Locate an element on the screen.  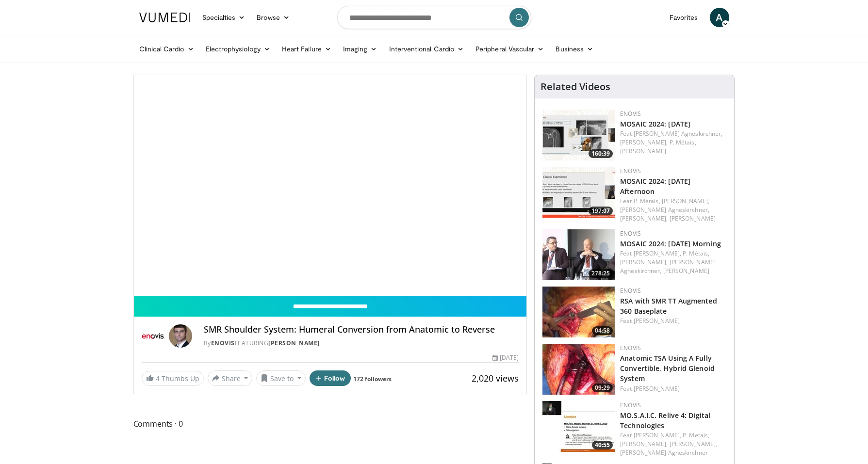
a: Heart Failure is located at coordinates (306, 49).